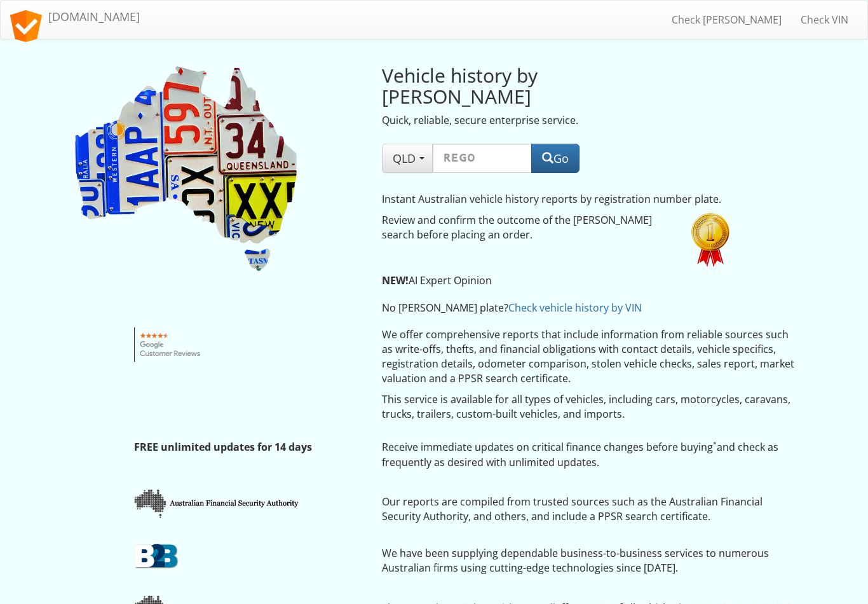 The width and height of the screenshot is (868, 604). I want to click on p: We have been supplying dependable business-to-business services to numerous Australian firms usin..., so click(589, 561).